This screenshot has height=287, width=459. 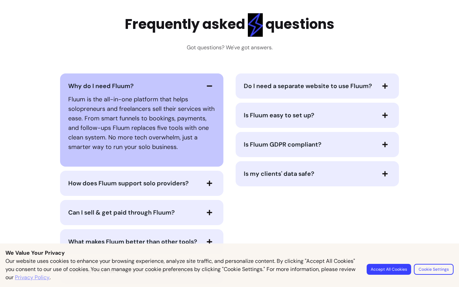 I want to click on div: Why do I need Fluum?, so click(x=142, y=123).